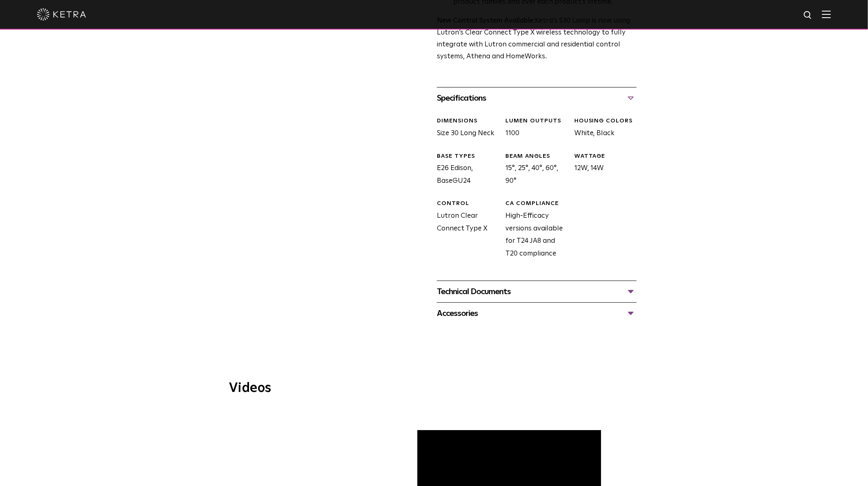 The image size is (868, 486). What do you see at coordinates (434, 388) in the screenshot?
I see `h3: Videos` at bounding box center [434, 388].